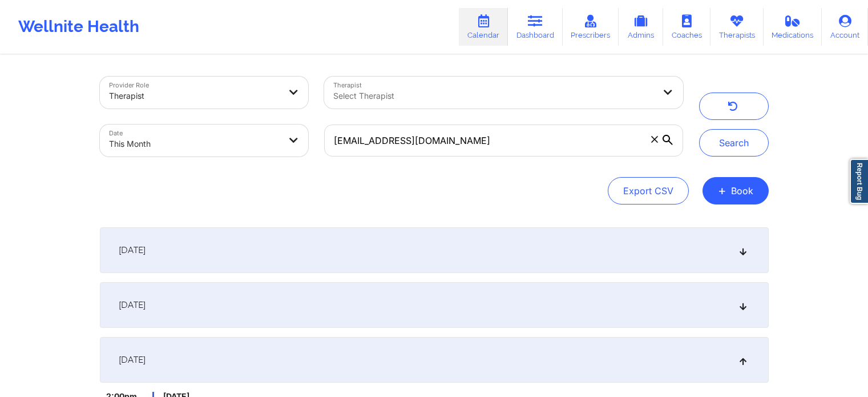 This screenshot has height=397, width=868. Describe the element at coordinates (503, 141) in the screenshot. I see `input: Search Appointments` at that location.